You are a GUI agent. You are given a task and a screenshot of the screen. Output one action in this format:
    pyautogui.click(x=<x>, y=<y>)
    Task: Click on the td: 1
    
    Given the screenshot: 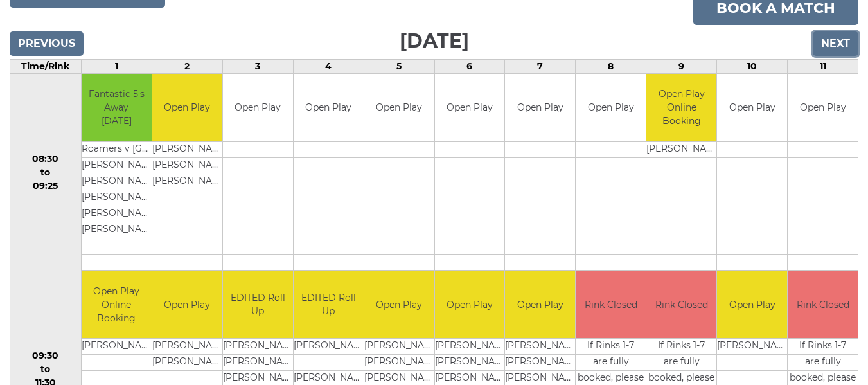 What is the action you would take?
    pyautogui.click(x=116, y=67)
    